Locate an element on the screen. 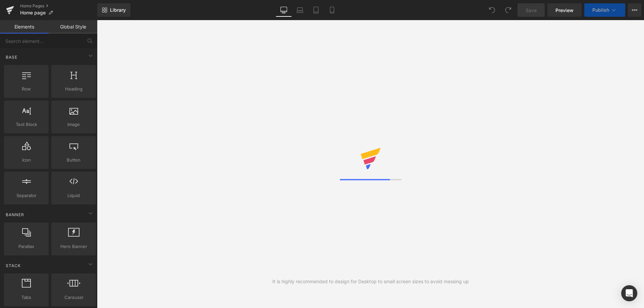 The image size is (644, 308). a: Laptop is located at coordinates (300, 10).